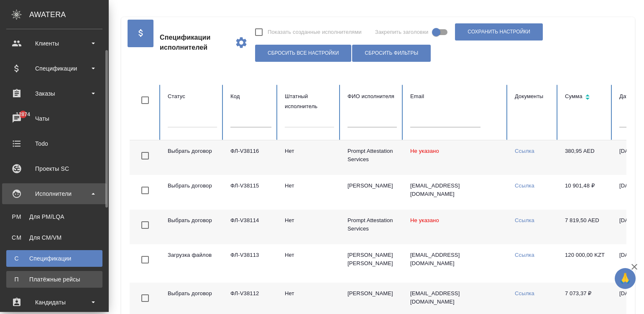 This screenshot has height=314, width=644. What do you see at coordinates (192, 96) in the screenshot?
I see `div: Статус` at bounding box center [192, 96].